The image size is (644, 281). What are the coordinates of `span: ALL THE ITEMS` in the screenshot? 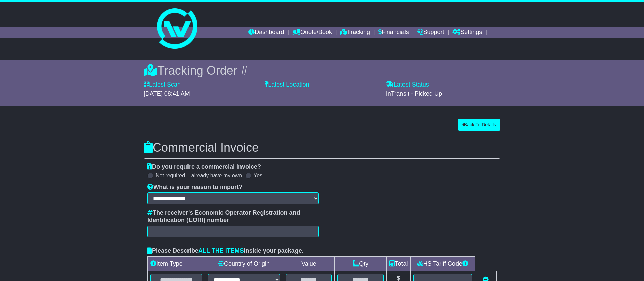 It's located at (221, 251).